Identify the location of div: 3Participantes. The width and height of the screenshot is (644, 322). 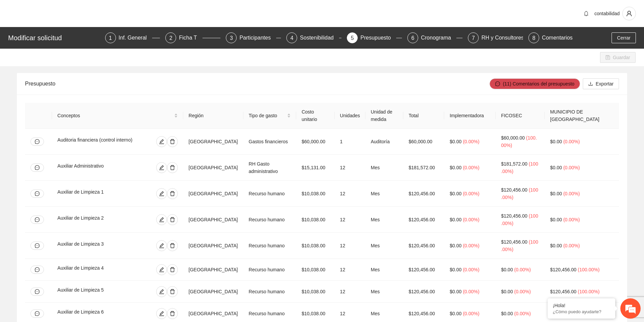
(253, 38).